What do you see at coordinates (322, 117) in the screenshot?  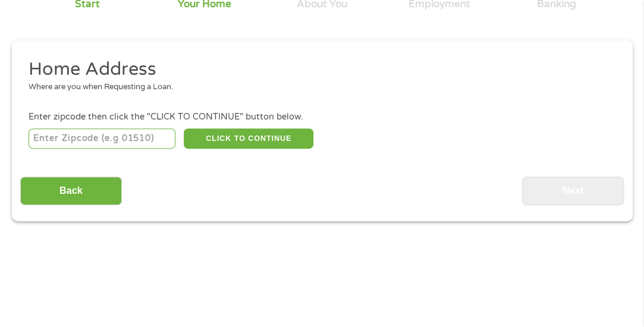 I see `div: Enter zipcode then click the "CLICK TO CONTINUE" button below.` at bounding box center [322, 117].